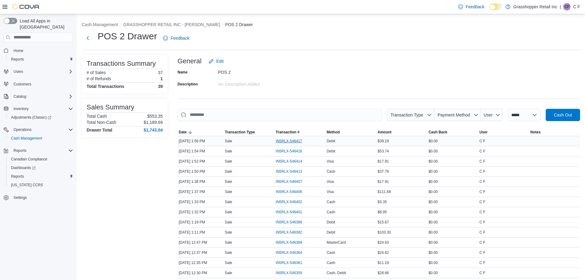 The image size is (585, 280). Describe the element at coordinates (38, 130) in the screenshot. I see `button: Operations` at that location.